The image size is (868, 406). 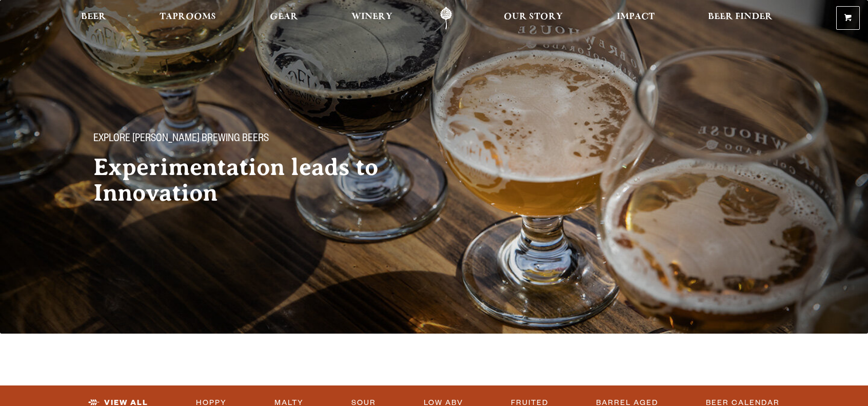 I want to click on a: Gear, so click(x=284, y=18).